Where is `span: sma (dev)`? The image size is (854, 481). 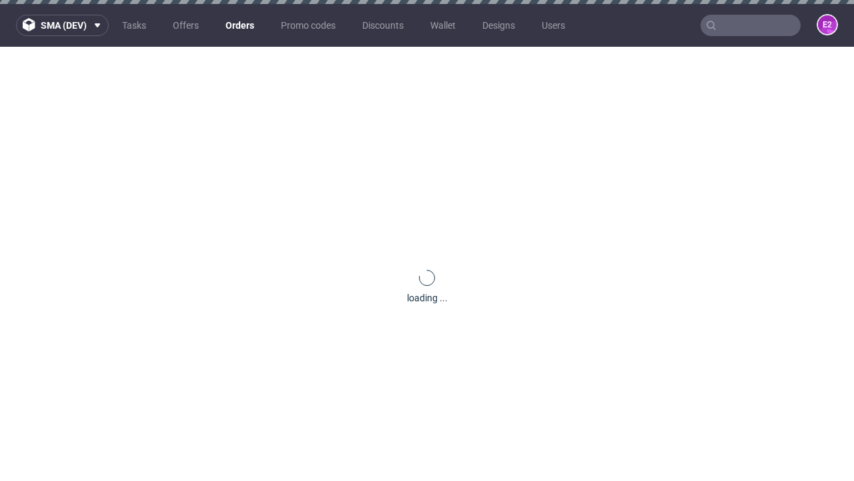
span: sma (dev) is located at coordinates (63, 25).